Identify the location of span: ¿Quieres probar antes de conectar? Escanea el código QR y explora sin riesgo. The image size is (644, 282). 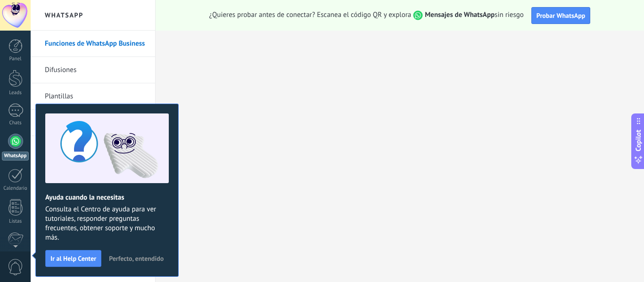
(366, 15).